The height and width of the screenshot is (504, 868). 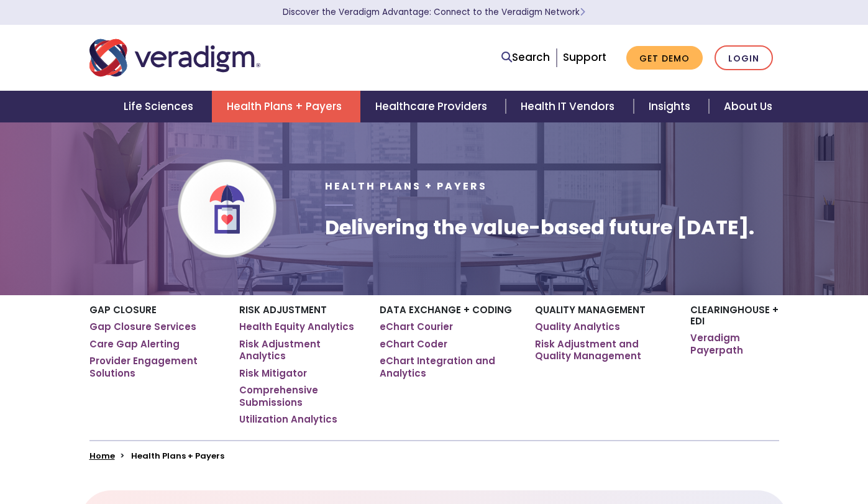 I want to click on a: eChart Integration and Analytics, so click(x=448, y=367).